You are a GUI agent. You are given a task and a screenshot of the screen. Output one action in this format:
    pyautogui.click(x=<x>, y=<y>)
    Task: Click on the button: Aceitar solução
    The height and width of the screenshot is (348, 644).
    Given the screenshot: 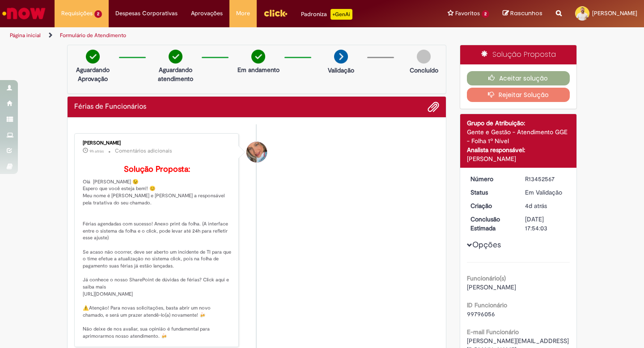 What is the action you would take?
    pyautogui.click(x=518, y=78)
    